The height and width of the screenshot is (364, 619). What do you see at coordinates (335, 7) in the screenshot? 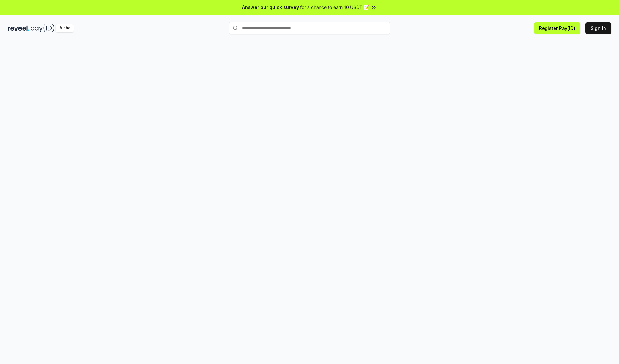
I see `span: for a chance to earn 10 USDT 📝` at bounding box center [335, 7].